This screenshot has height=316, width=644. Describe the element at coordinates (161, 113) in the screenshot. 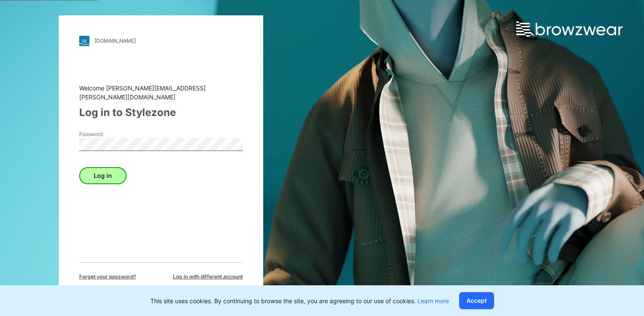

I see `div: Log in to Stylezone` at that location.